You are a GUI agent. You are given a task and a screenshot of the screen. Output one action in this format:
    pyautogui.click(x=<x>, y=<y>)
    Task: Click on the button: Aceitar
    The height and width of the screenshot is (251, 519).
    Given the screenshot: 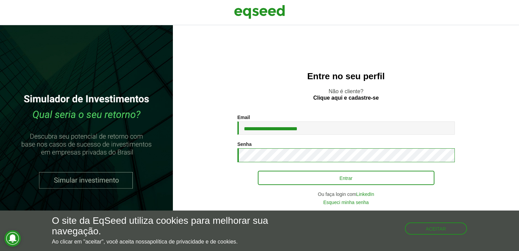 What is the action you would take?
    pyautogui.click(x=436, y=228)
    